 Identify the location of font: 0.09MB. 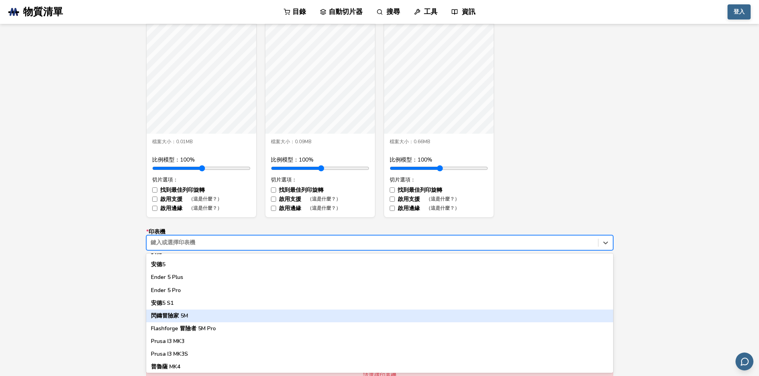
(303, 142).